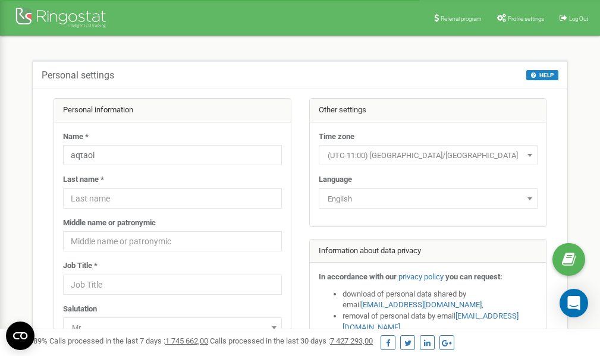 The width and height of the screenshot is (600, 356). Describe the element at coordinates (83, 180) in the screenshot. I see `label: Last name *` at that location.